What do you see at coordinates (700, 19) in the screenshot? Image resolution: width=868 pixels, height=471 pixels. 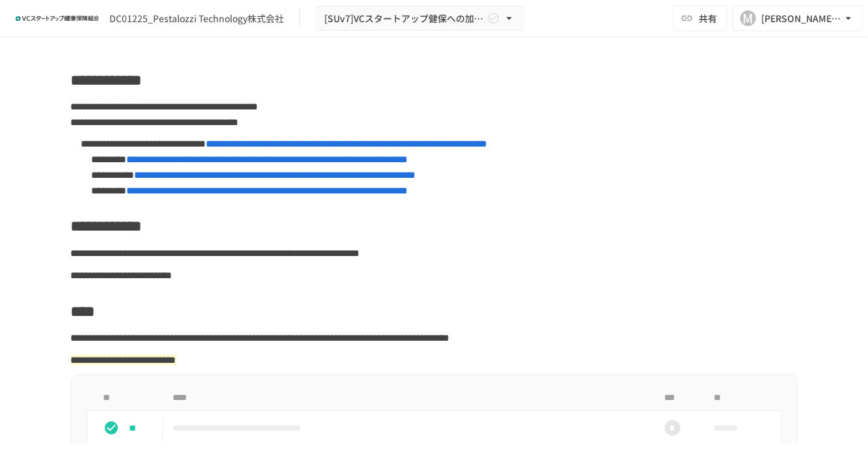 I see `button: 共有` at bounding box center [700, 19].